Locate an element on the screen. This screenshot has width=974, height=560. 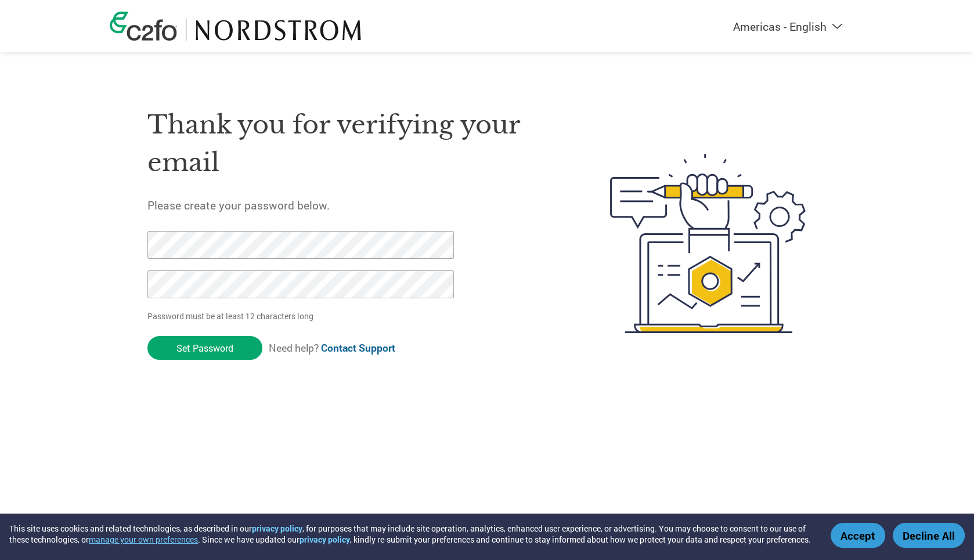
span: Need help? is located at coordinates (332, 347).